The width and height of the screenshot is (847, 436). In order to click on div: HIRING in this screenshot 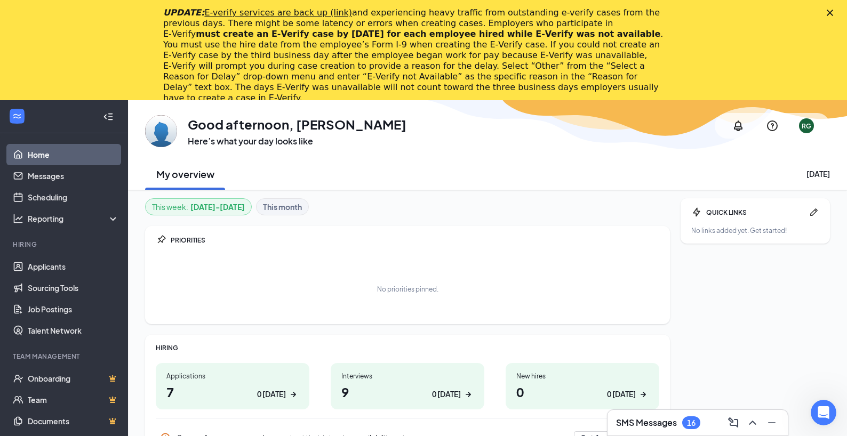, I will do `click(407, 348)`.